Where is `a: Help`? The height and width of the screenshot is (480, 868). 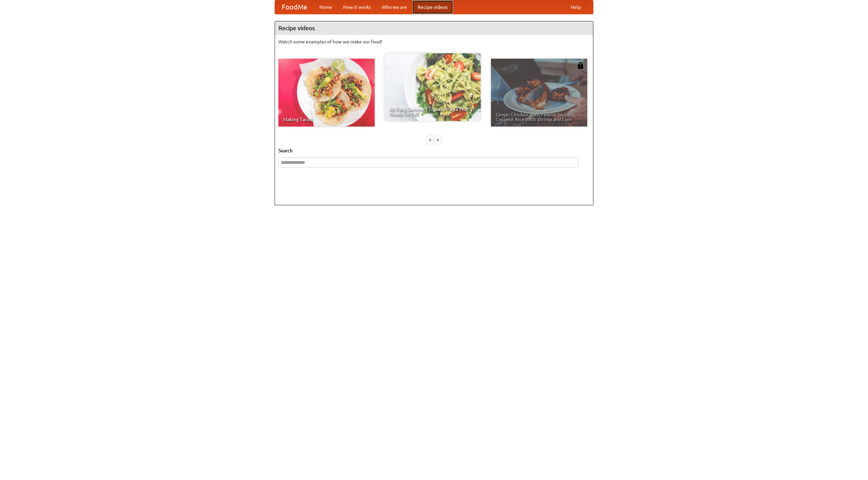
a: Help is located at coordinates (576, 7).